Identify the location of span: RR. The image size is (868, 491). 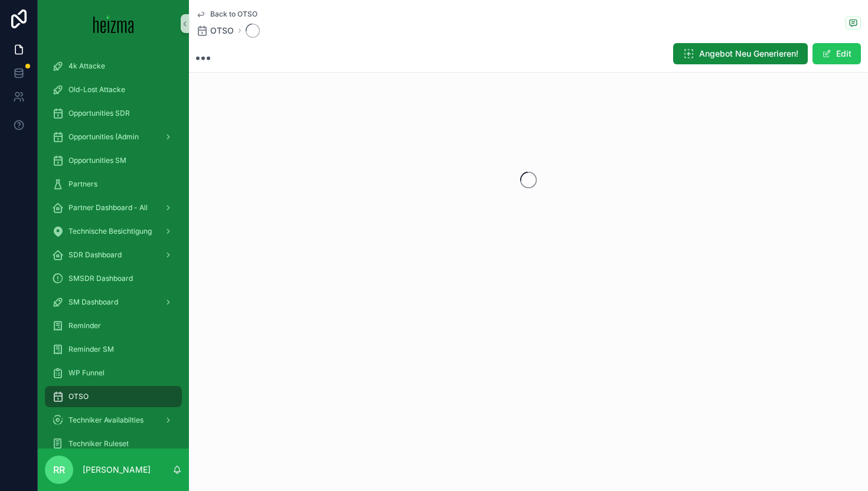
(59, 470).